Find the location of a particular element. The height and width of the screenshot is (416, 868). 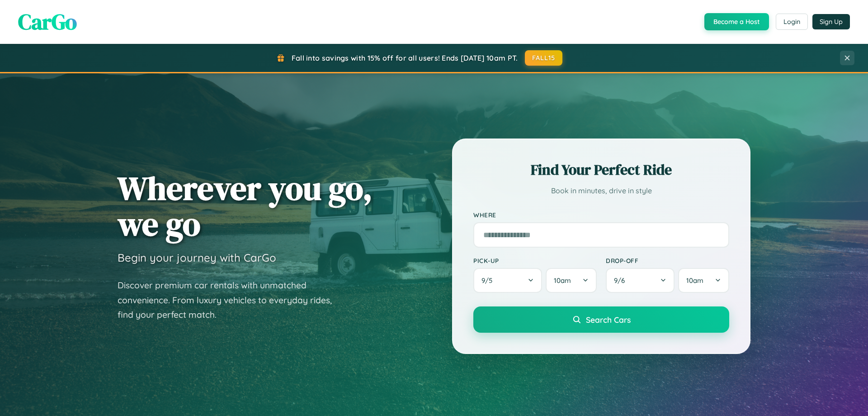

span: 9 / 6 is located at coordinates (622, 280).